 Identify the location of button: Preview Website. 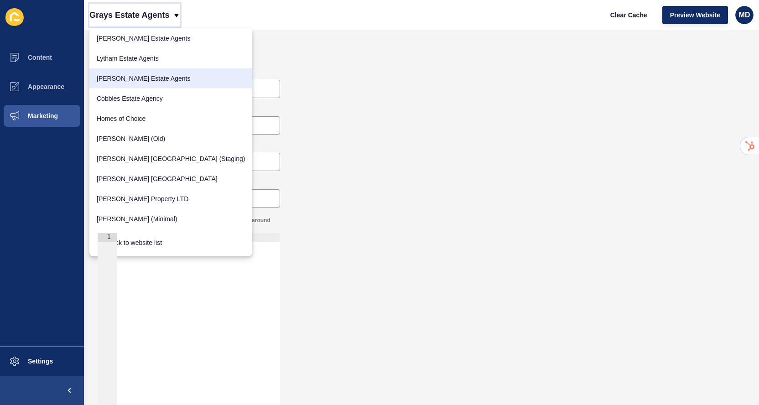
(696, 15).